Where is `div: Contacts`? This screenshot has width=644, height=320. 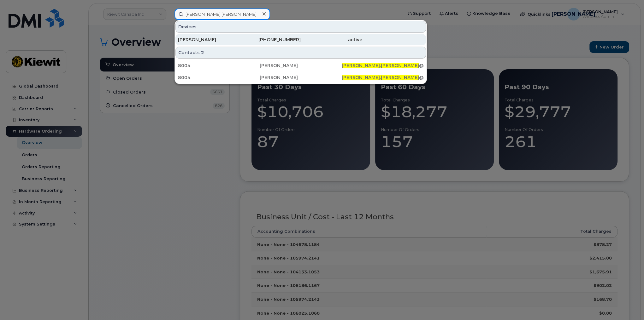 div: Contacts is located at coordinates (300, 53).